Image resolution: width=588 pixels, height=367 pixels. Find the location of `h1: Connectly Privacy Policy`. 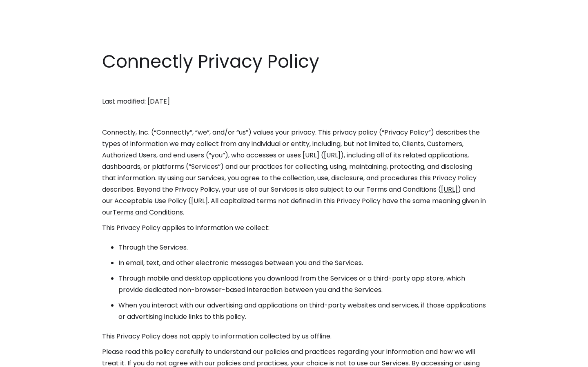

h1: Connectly Privacy Policy is located at coordinates (294, 62).